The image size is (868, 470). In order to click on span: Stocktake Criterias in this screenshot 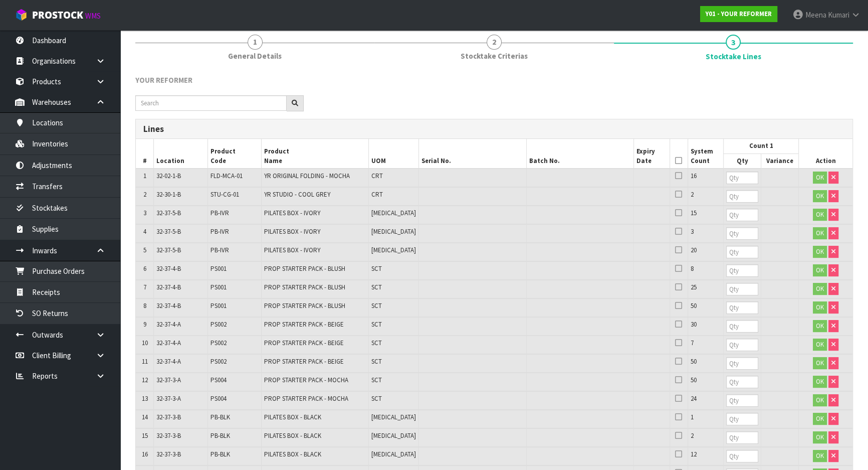, I will do `click(494, 55)`.